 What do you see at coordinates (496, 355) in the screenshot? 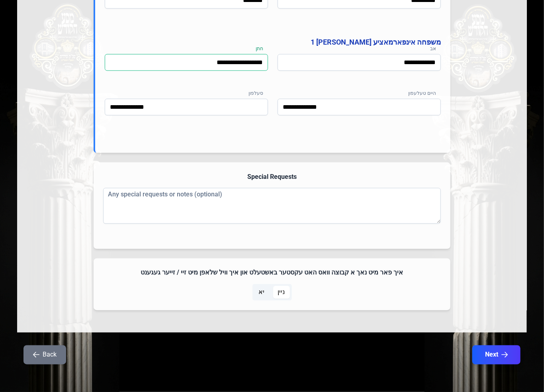
I see `button: Next` at bounding box center [496, 355].